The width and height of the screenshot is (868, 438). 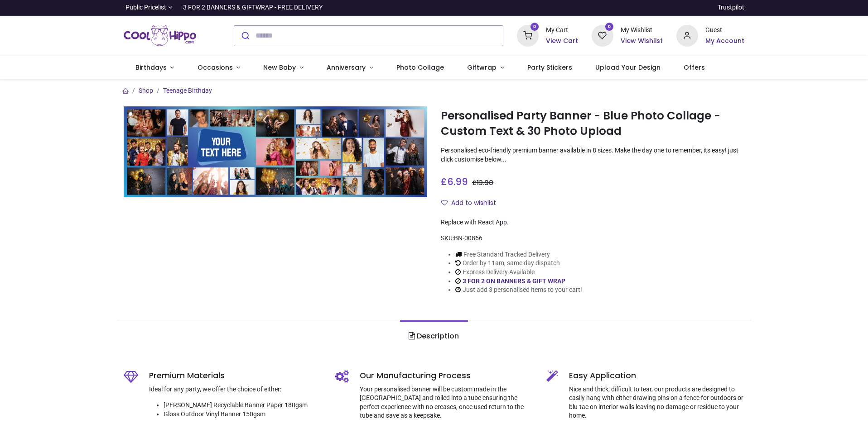 I want to click on h6: View Cart, so click(x=562, y=41).